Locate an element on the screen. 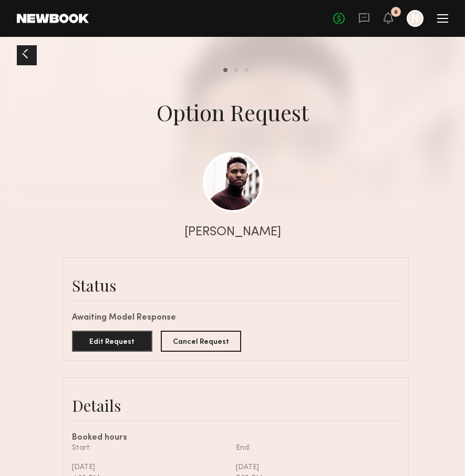 The image size is (465, 476). div: 6 is located at coordinates (396, 13).